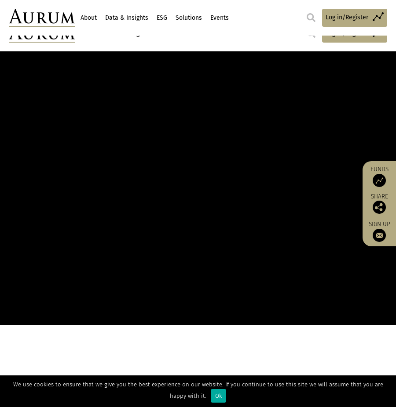 Image resolution: width=396 pixels, height=407 pixels. Describe the element at coordinates (161, 18) in the screenshot. I see `a: ESG` at that location.